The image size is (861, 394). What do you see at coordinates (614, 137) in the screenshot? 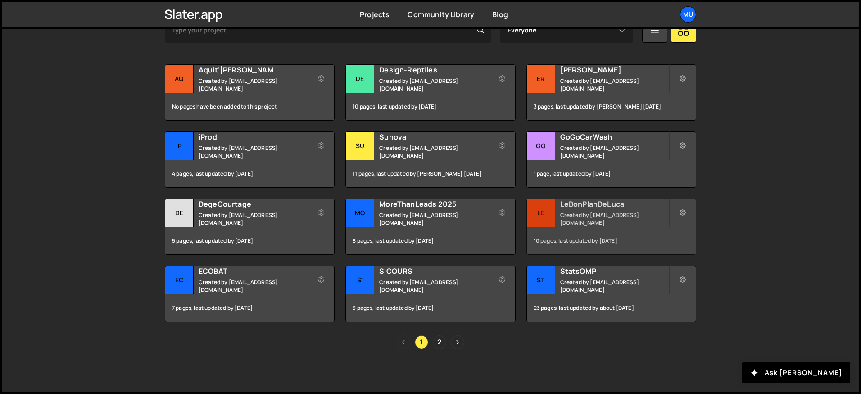
I see `h2: GoGoCarWash` at bounding box center [614, 137].